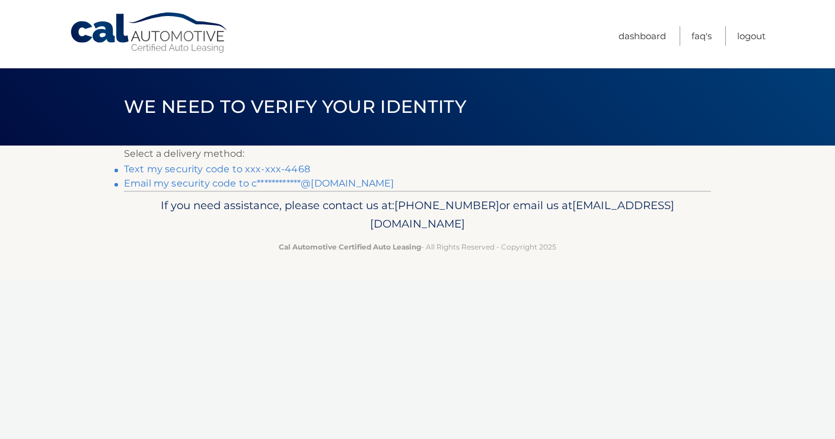  I want to click on a: Logout, so click(752, 36).